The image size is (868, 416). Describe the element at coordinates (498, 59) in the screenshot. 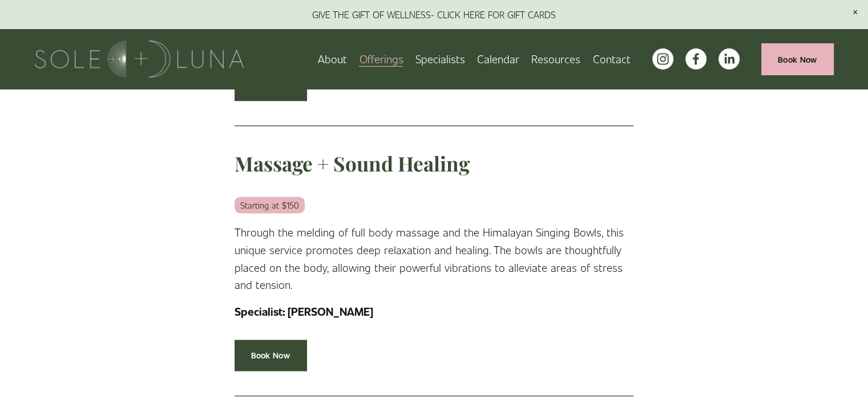

I see `a: Calendar` at that location.